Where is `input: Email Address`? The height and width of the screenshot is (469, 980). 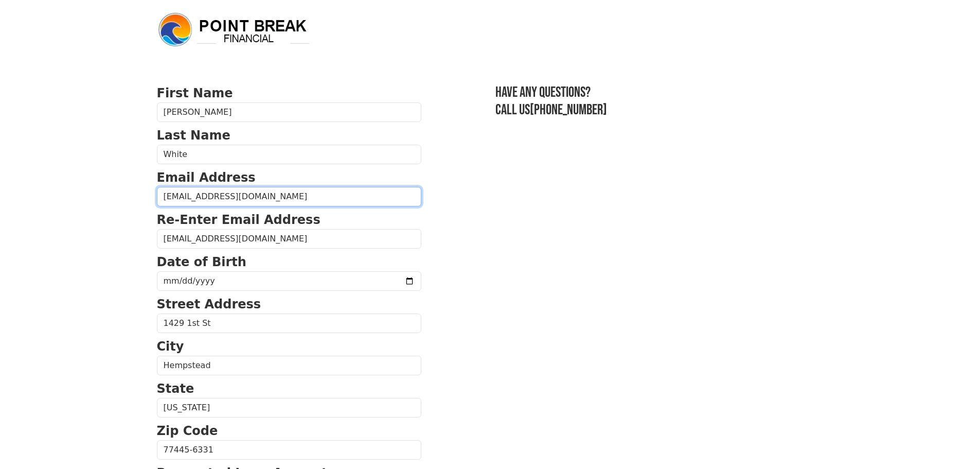
input: Email Address is located at coordinates (289, 197).